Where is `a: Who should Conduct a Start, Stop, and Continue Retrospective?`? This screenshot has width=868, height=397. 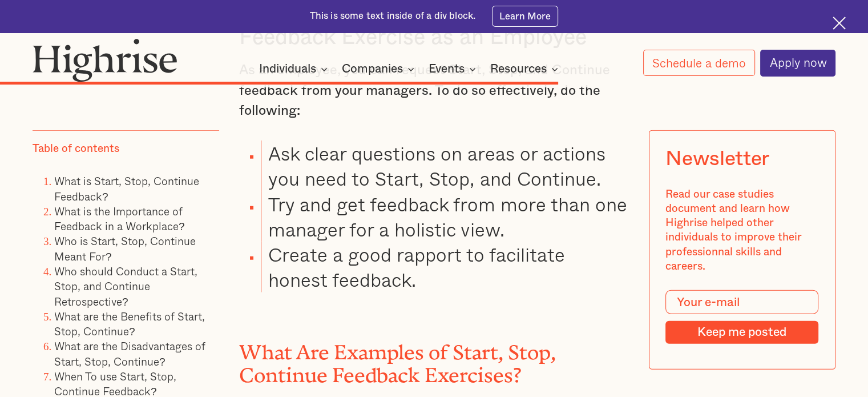 a: Who should Conduct a Start, Stop, and Continue Retrospective? is located at coordinates (125, 286).